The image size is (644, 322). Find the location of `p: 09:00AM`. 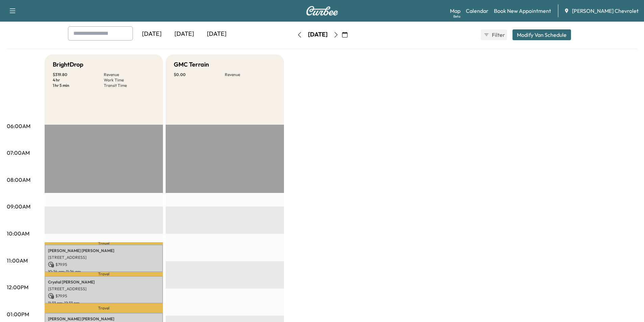

p: 09:00AM is located at coordinates (19, 206).